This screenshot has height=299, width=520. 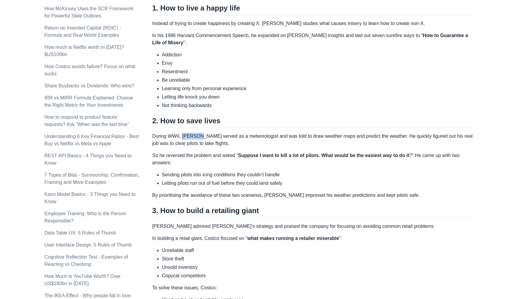 I want to click on li: Learning only from personal experience, so click(x=319, y=89).